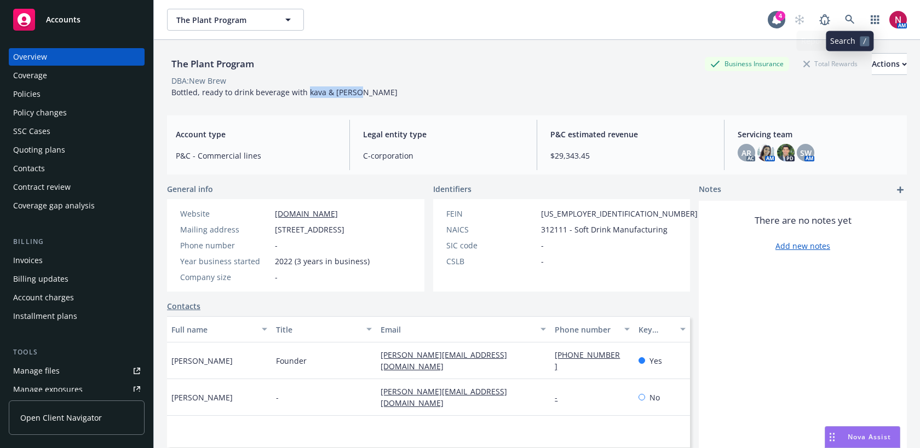 This screenshot has height=448, width=920. I want to click on span: The Plant Program, so click(223, 20).